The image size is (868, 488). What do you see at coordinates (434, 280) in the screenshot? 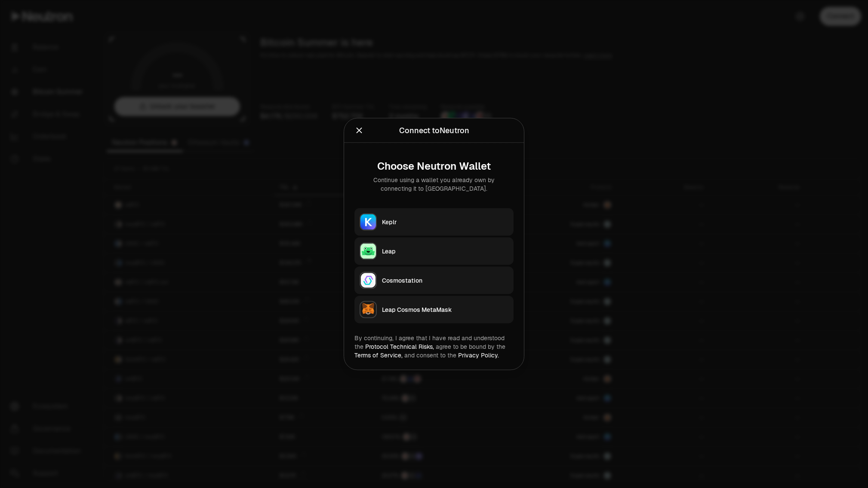
I see `button: CosmostationCosmostation` at bounding box center [434, 280].